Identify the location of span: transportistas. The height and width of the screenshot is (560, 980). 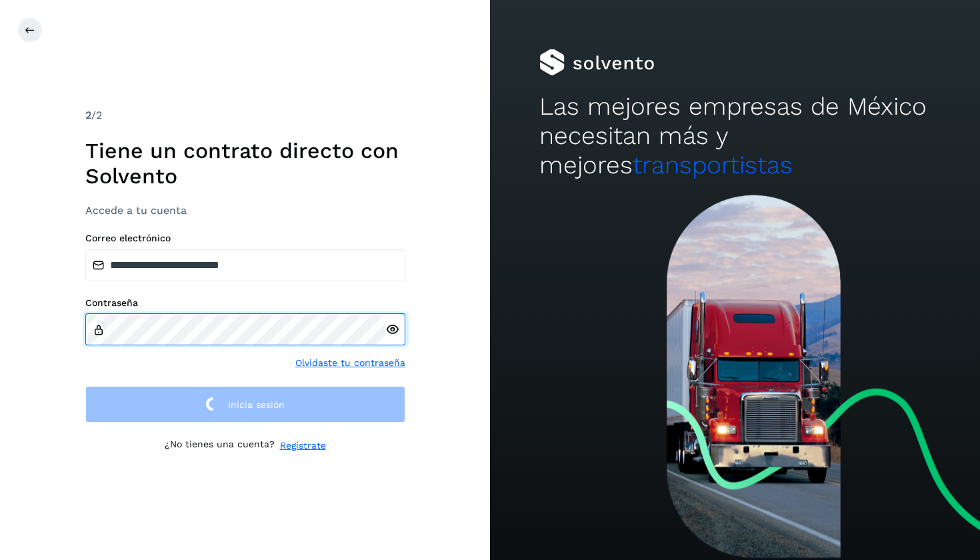
(713, 165).